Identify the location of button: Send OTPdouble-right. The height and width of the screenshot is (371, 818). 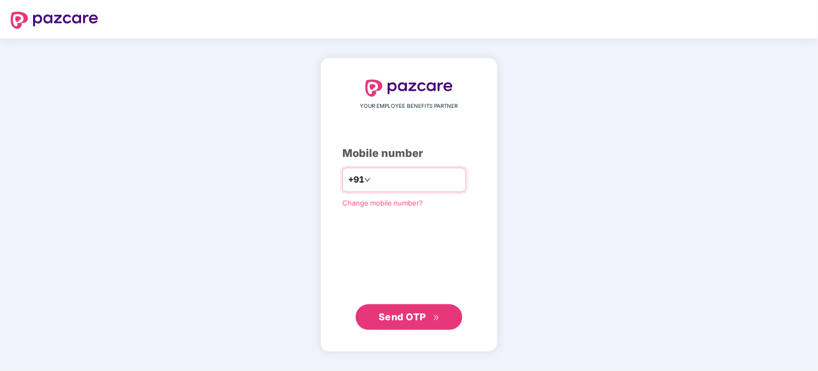
(409, 317).